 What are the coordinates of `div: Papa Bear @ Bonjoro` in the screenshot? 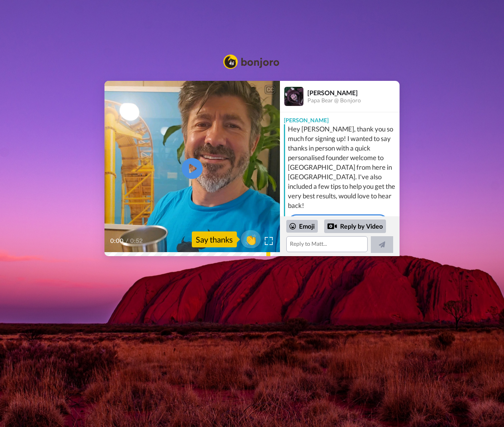 It's located at (353, 101).